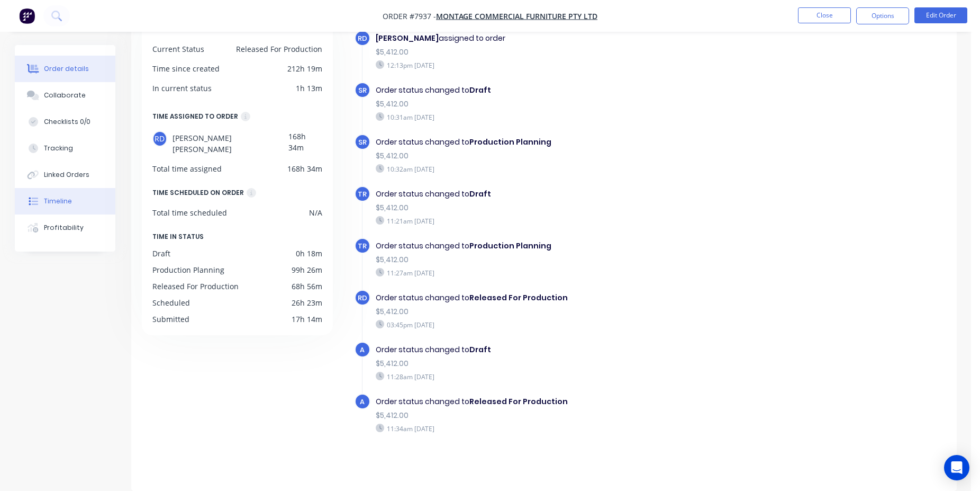 This screenshot has width=980, height=491. What do you see at coordinates (957, 468) in the screenshot?
I see `div: Open Intercom Messenger` at bounding box center [957, 468].